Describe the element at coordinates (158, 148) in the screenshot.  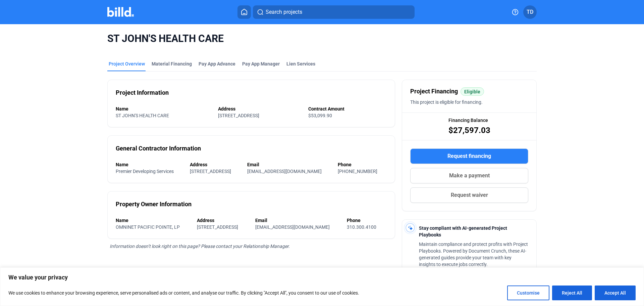
I see `div: General Contractor Information` at that location.